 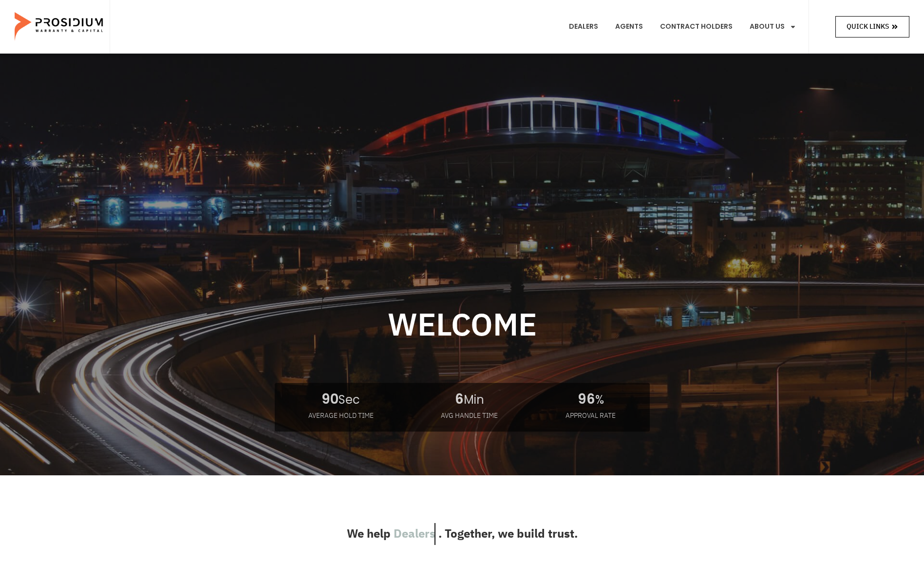 I want to click on span: Quick Links, so click(x=867, y=26).